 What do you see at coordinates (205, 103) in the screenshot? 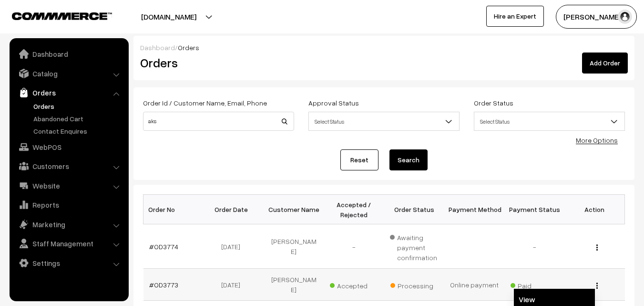
I see `label: Order Id / Customer Name, Email, Phone` at bounding box center [205, 103].